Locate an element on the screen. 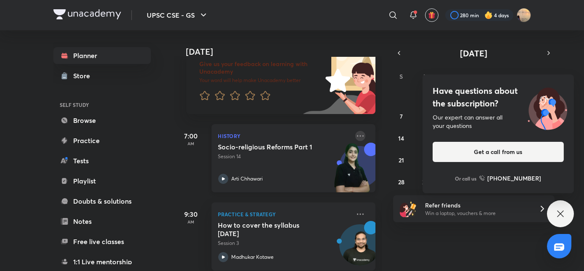 This screenshot has height=271, width=584. p: Madhukar Kotawe is located at coordinates (252, 257).